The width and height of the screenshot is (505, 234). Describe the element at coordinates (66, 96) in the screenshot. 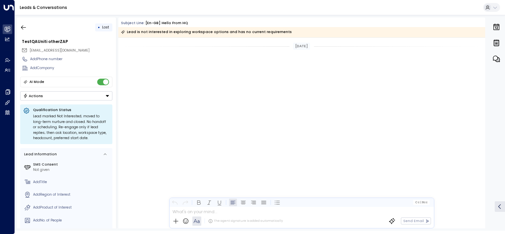

I see `div: Button group with a nested menu` at that location.